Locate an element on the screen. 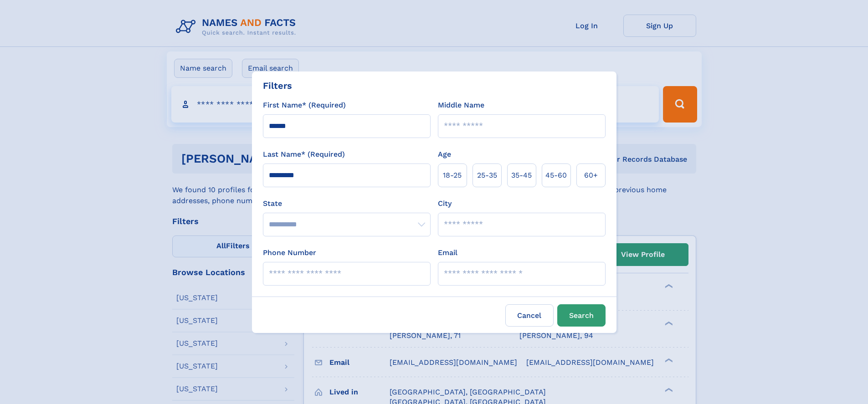 The height and width of the screenshot is (404, 868). label: Phone Number is located at coordinates (289, 252).